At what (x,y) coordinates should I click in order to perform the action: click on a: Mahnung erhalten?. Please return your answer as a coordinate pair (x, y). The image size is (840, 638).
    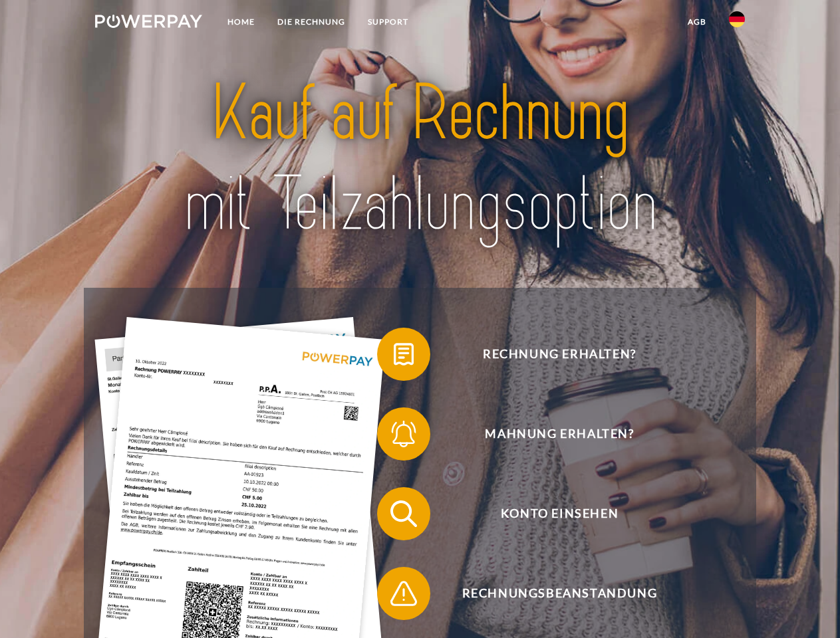
    Looking at the image, I should click on (550, 434).